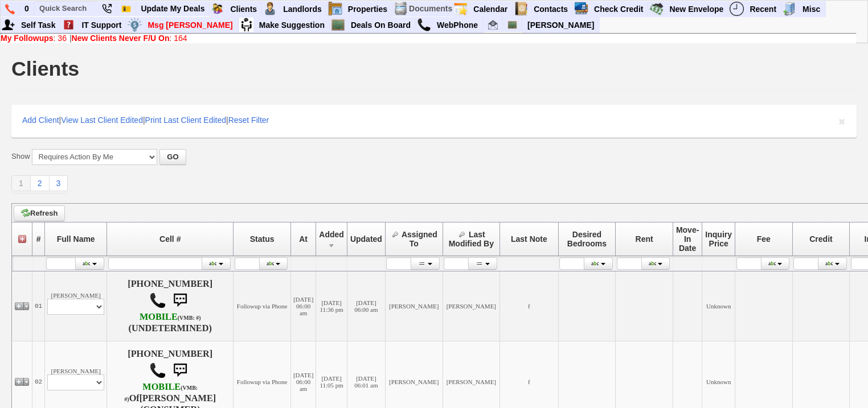 This screenshot has height=408, width=868. Describe the element at coordinates (368, 9) in the screenshot. I see `a: Properties` at that location.